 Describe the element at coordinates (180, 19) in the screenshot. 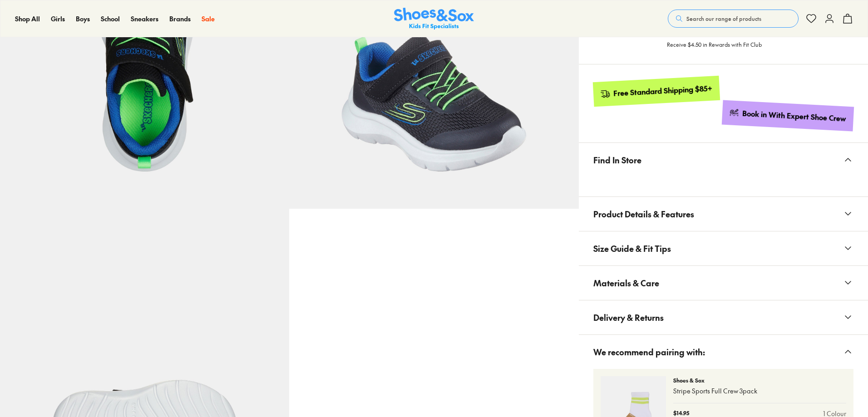

I see `span: Brands` at that location.